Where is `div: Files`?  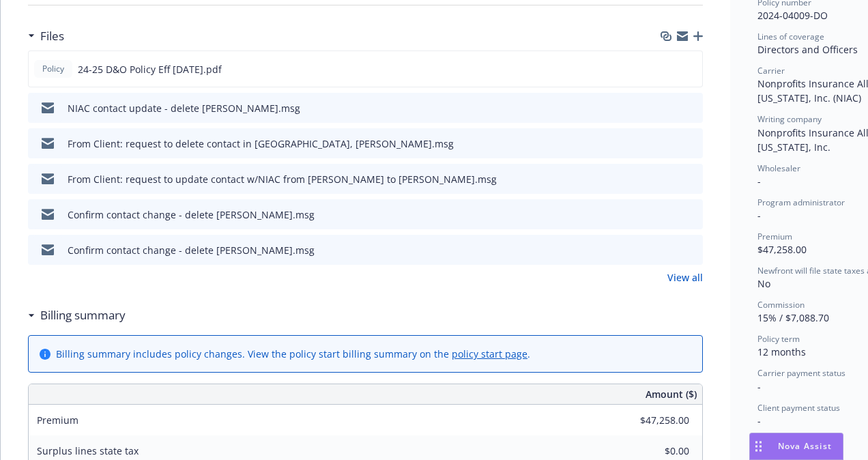 div: Files is located at coordinates (46, 36).